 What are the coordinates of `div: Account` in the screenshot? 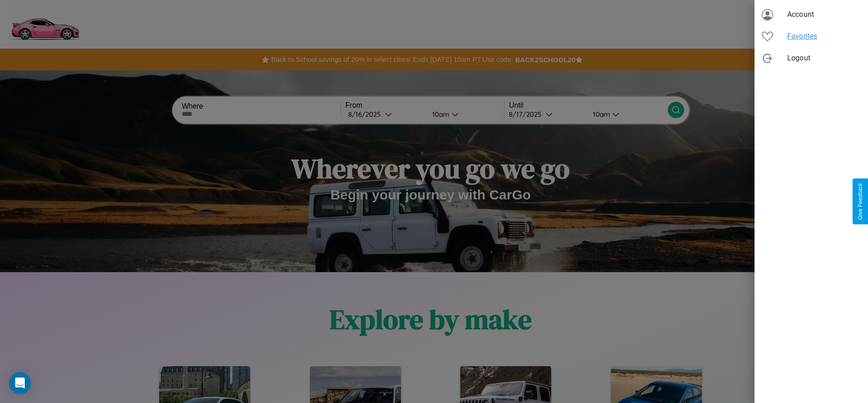 It's located at (812, 15).